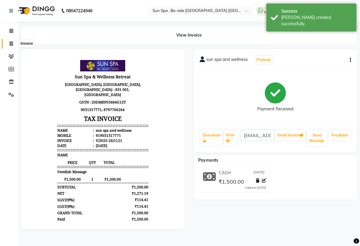 The width and height of the screenshot is (360, 246). What do you see at coordinates (291, 135) in the screenshot?
I see `button: Email Invoice` at bounding box center [291, 135].